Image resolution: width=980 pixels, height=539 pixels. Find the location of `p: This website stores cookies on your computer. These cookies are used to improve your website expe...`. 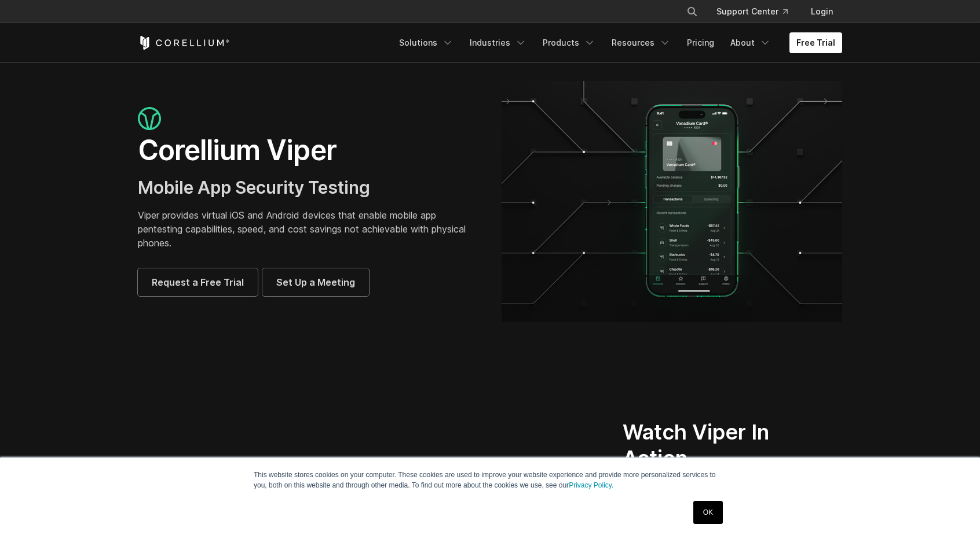

p: This website stores cookies on your computer. These cookies are used to improve your website expe... is located at coordinates (490, 480).